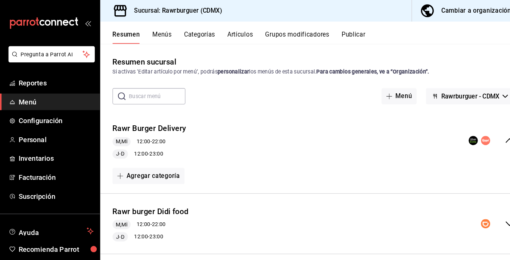 The image size is (510, 260). What do you see at coordinates (54, 242) in the screenshot?
I see `span: Recomienda Parrot` at bounding box center [54, 242].